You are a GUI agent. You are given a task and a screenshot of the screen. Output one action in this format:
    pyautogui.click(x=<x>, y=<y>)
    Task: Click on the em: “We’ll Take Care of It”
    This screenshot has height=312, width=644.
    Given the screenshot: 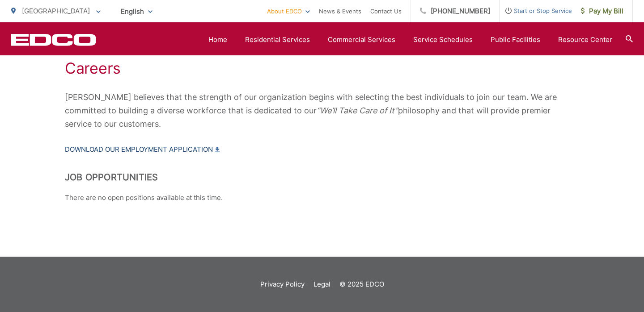 What is the action you would take?
    pyautogui.click(x=357, y=110)
    